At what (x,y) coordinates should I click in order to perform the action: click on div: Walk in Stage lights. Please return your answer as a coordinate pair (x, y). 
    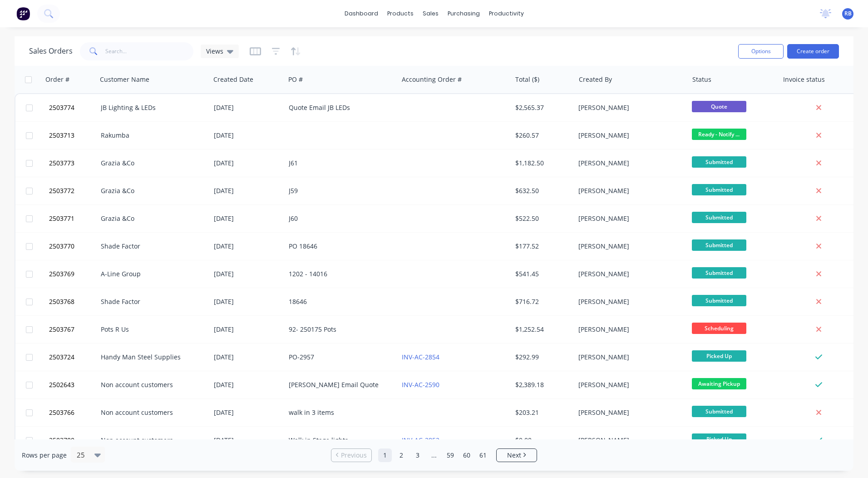
    Looking at the image, I should click on (339, 440).